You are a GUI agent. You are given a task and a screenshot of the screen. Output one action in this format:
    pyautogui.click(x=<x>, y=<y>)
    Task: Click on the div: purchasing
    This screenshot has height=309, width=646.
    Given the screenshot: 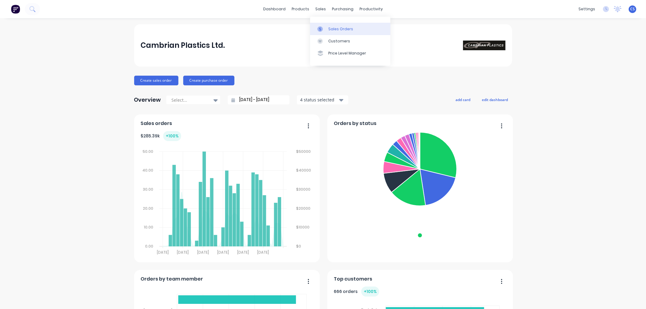 What is the action you would take?
    pyautogui.click(x=343, y=9)
    